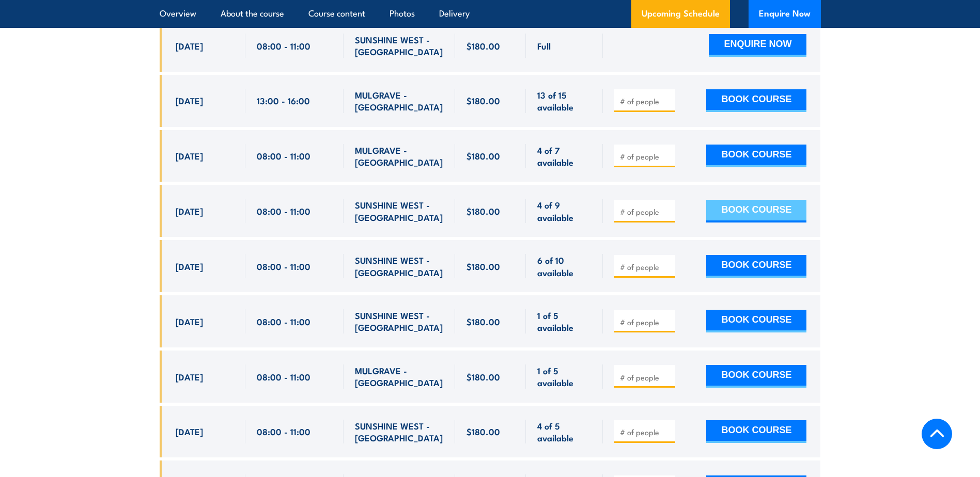  What do you see at coordinates (564, 265) in the screenshot?
I see `span: 6 of 10 available` at bounding box center [564, 265].